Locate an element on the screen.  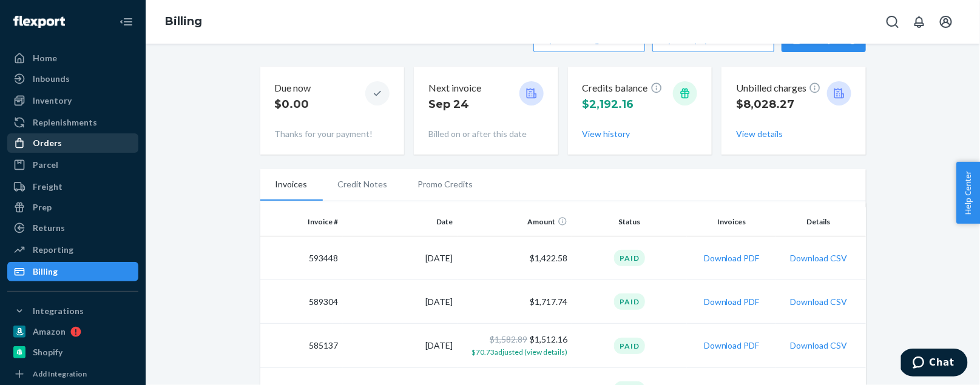
p: $0.00 is located at coordinates (293, 104).